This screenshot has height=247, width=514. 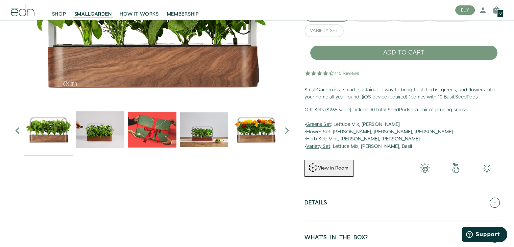 I want to click on b: Gift Sets ($265 value) Include 30 total SeedPods + a pair of pruning snips:, so click(x=385, y=110).